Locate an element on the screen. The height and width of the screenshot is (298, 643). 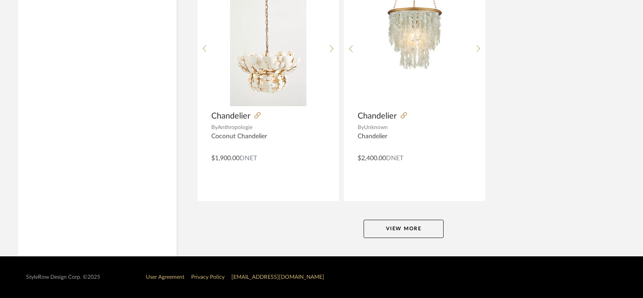
a: Privacy Policy is located at coordinates (208, 277).